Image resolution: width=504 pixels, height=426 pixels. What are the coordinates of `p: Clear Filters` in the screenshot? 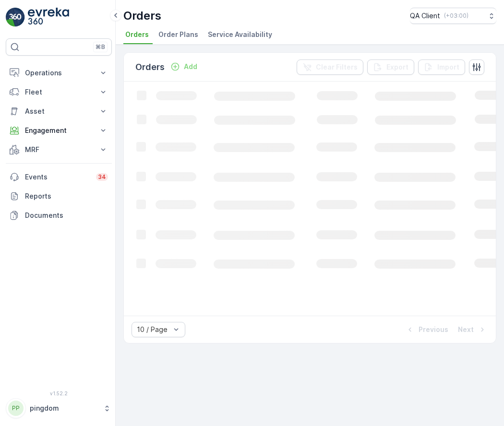 It's located at (336, 67).